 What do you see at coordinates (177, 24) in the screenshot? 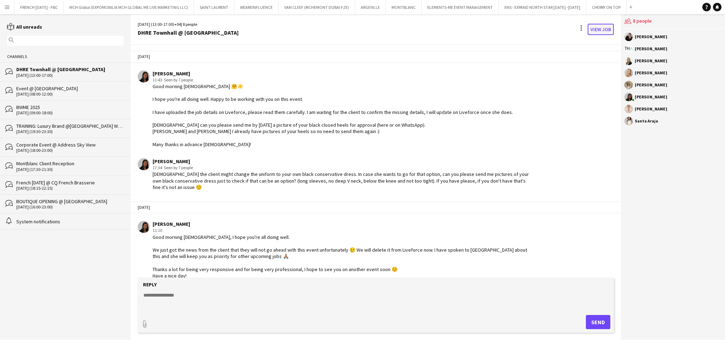
I see `span: +04` at bounding box center [177, 24].